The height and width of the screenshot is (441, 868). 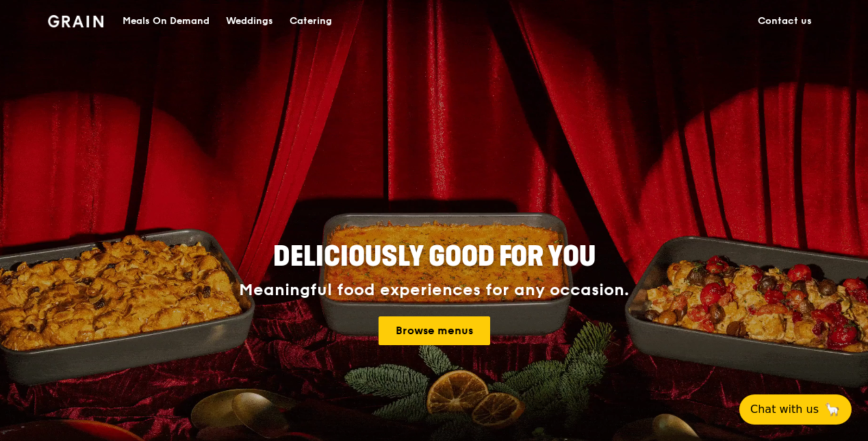 What do you see at coordinates (796, 410) in the screenshot?
I see `button: Chat with us🦙` at bounding box center [796, 410].